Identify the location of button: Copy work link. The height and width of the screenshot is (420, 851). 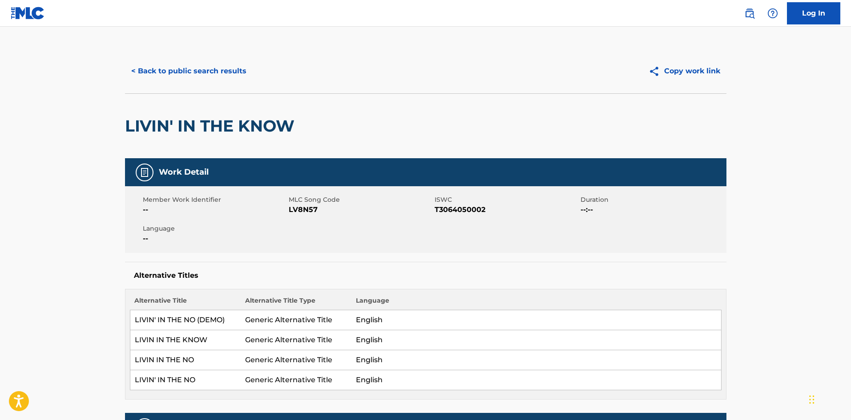
(684, 71).